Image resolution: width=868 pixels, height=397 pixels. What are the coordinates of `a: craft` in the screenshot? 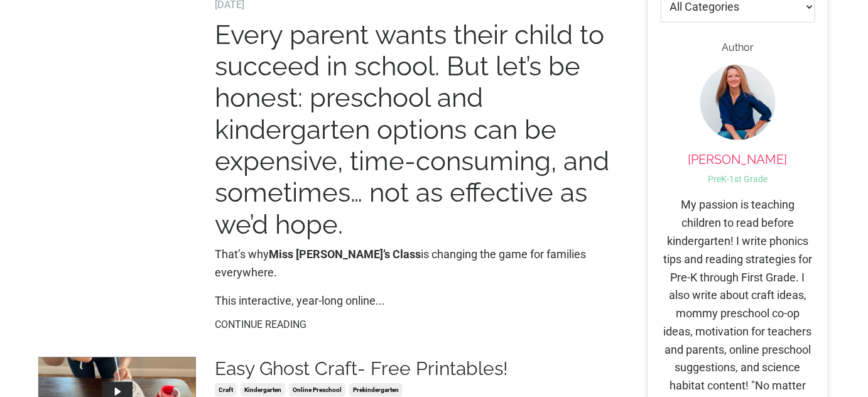 It's located at (225, 390).